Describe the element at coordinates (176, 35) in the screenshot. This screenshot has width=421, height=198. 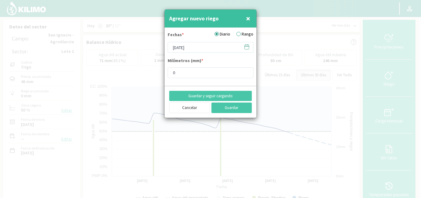
I see `label: Fechas` at that location.